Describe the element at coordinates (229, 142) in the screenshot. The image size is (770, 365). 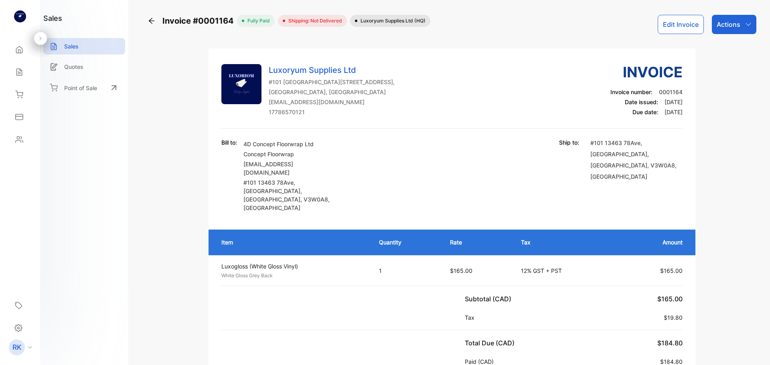
I see `p: Bill to:` at that location.